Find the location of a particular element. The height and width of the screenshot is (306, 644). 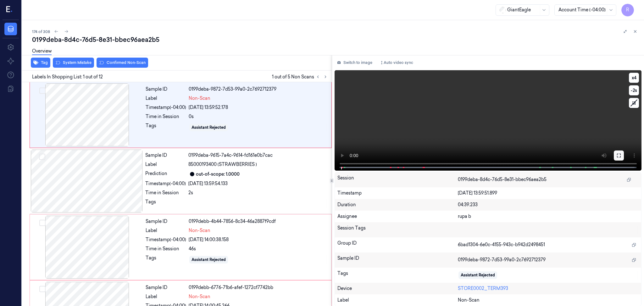

div: STORE0002_TERM393 is located at coordinates (548, 288).